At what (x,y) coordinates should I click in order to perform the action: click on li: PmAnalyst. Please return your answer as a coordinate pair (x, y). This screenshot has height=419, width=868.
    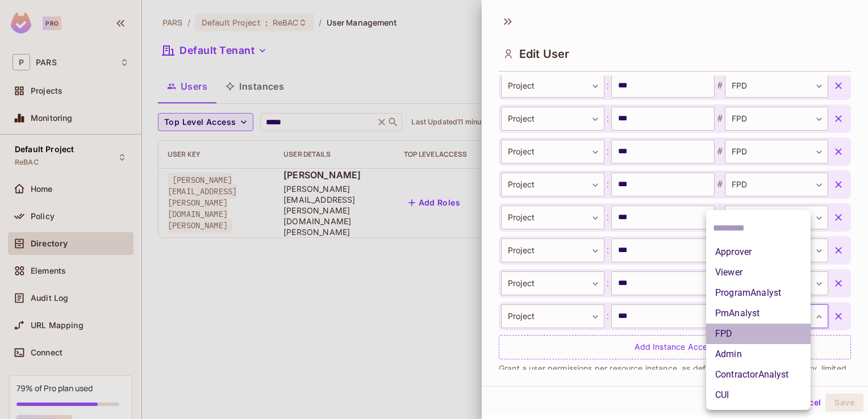
    Looking at the image, I should click on (759, 313).